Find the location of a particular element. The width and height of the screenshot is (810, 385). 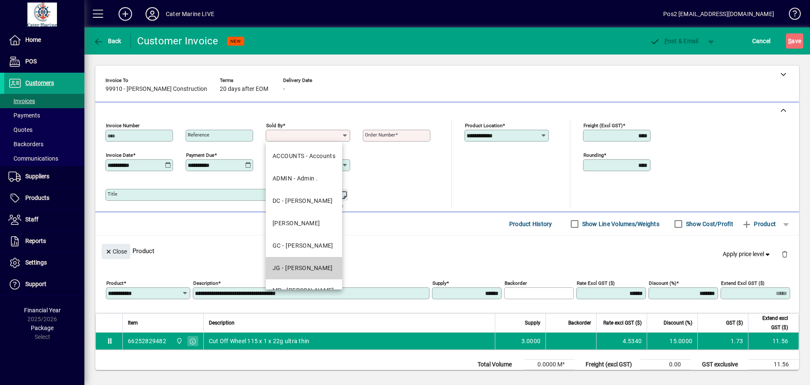

mat-label: Title is located at coordinates (112, 194).